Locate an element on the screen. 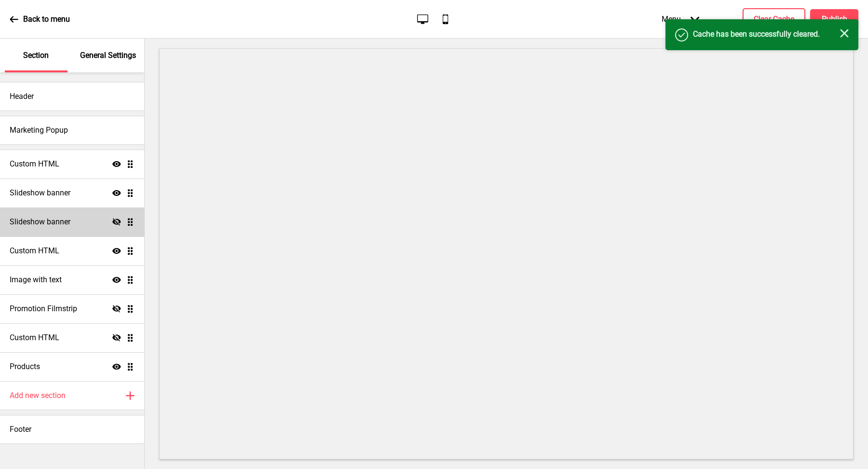 Image resolution: width=868 pixels, height=469 pixels. h4: Image with text is located at coordinates (35, 280).